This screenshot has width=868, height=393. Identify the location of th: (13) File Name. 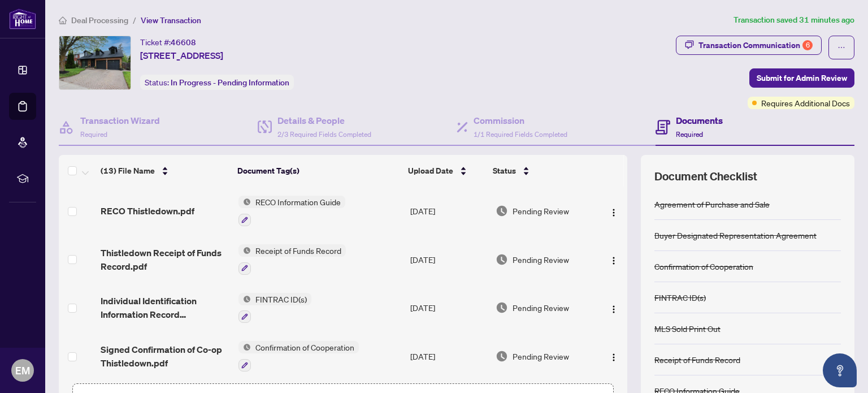
(165, 171).